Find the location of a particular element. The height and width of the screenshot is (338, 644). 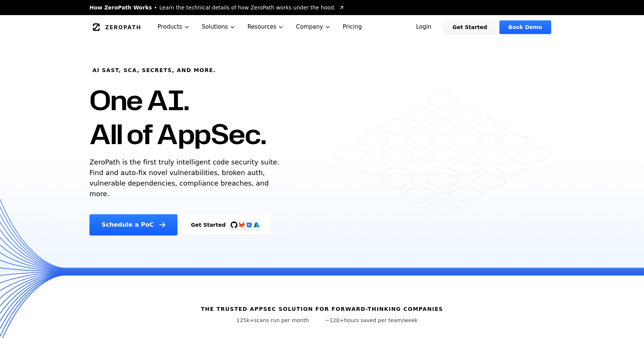

button: Products is located at coordinates (174, 27).